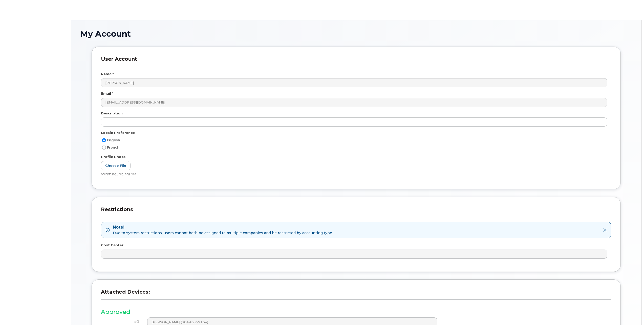 The image size is (644, 325). What do you see at coordinates (356, 312) in the screenshot?
I see `h3: Approved` at bounding box center [356, 312].